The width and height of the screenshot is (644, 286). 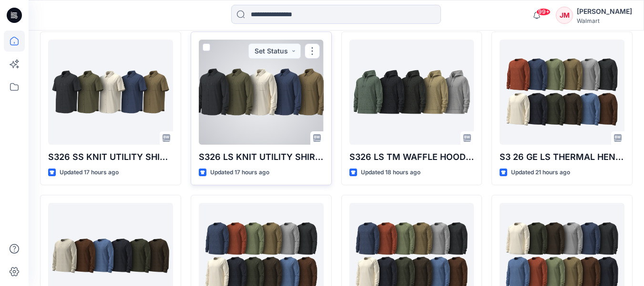 I want to click on a: S326 LS TM WAFFLE HOODIE-REG, so click(x=412, y=92).